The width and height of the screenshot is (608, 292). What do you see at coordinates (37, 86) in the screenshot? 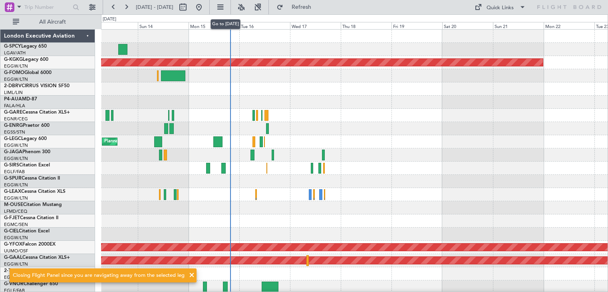
I see `a: 2-DBRVCIRRUS VISION SF50` at bounding box center [37, 86].